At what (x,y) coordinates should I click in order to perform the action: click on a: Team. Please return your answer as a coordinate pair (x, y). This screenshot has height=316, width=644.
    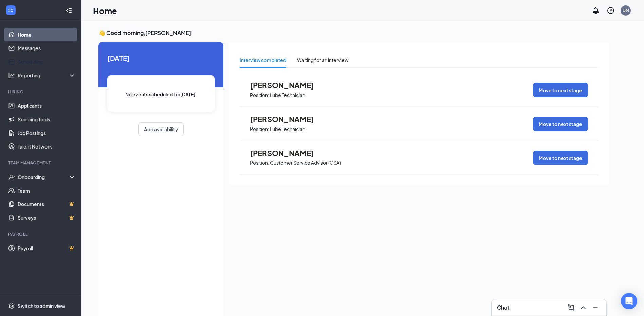
    Looking at the image, I should click on (46, 191).